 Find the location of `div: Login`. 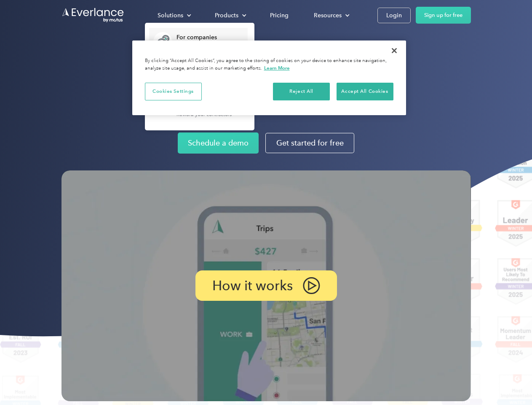

div: Login is located at coordinates (394, 15).